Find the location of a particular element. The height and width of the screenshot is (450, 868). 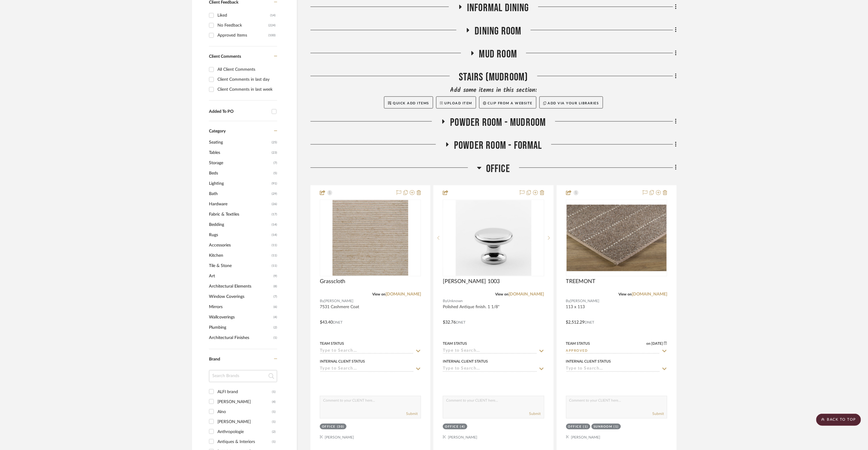

div: Antiques & Interiors is located at coordinates (245, 442).